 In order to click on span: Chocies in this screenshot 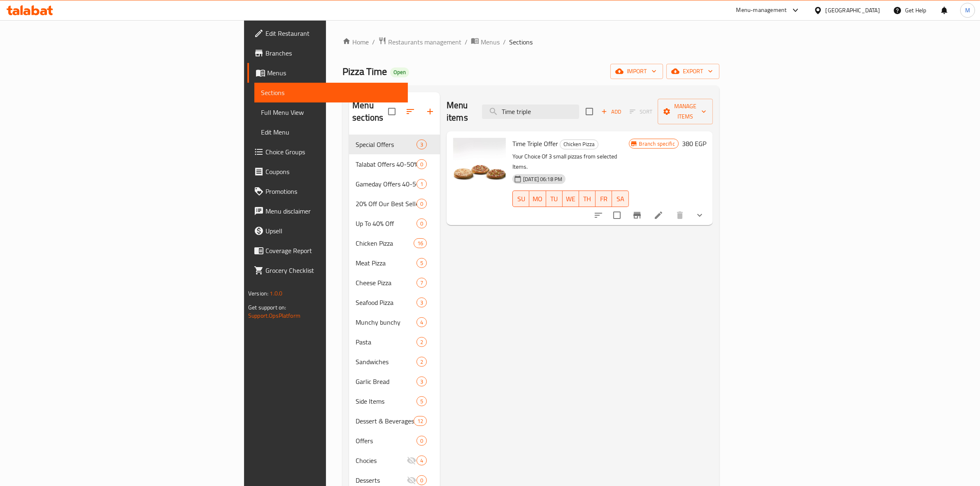, I will do `click(381, 461)`.